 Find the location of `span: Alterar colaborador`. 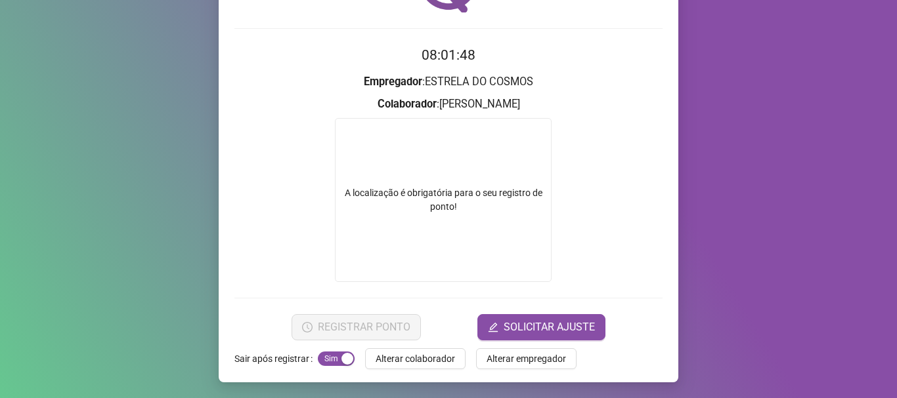

span: Alterar colaborador is located at coordinates (415, 359).